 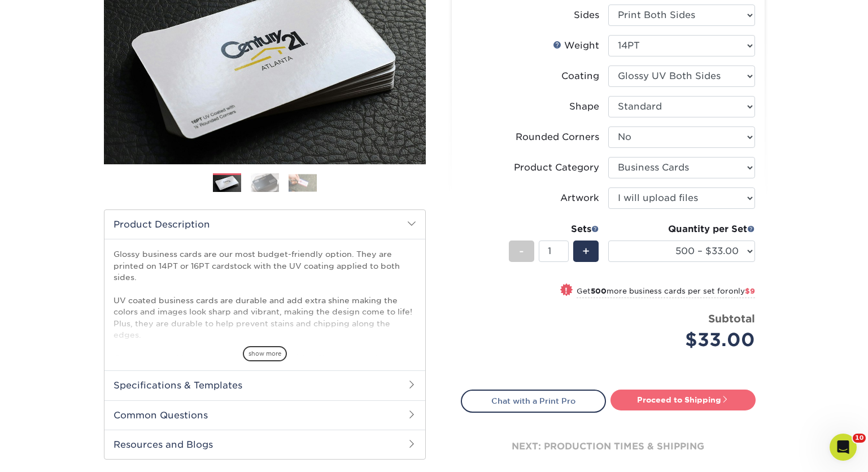 What do you see at coordinates (576, 46) in the screenshot?
I see `div: Weight` at bounding box center [576, 46].